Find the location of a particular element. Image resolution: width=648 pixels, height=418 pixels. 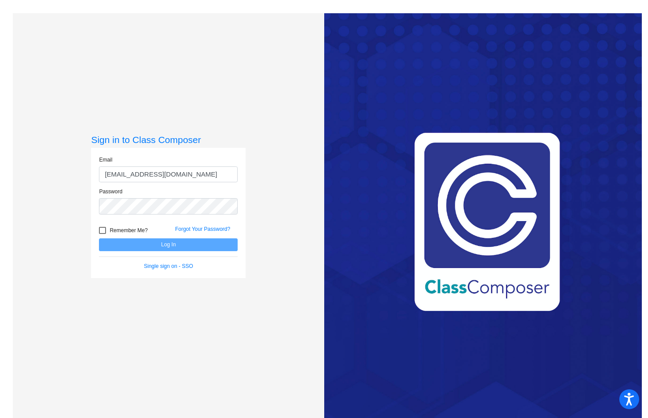

h3: Sign in to Class Composer is located at coordinates (168, 140).